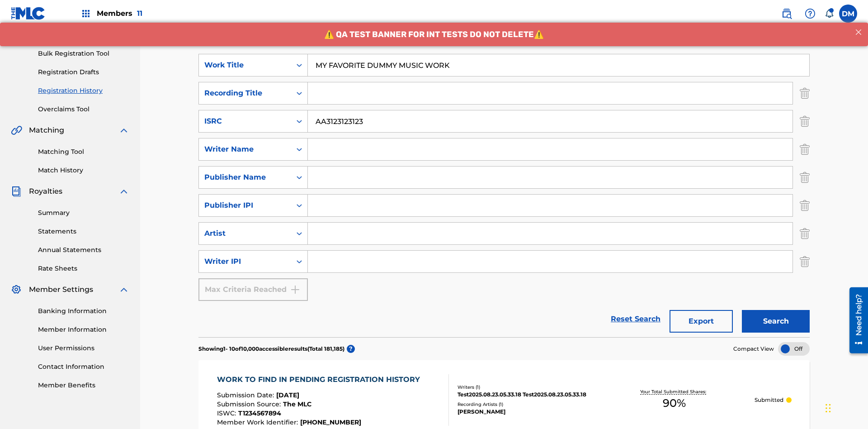 This screenshot has width=868, height=429. I want to click on p: Submitted, so click(769, 400).